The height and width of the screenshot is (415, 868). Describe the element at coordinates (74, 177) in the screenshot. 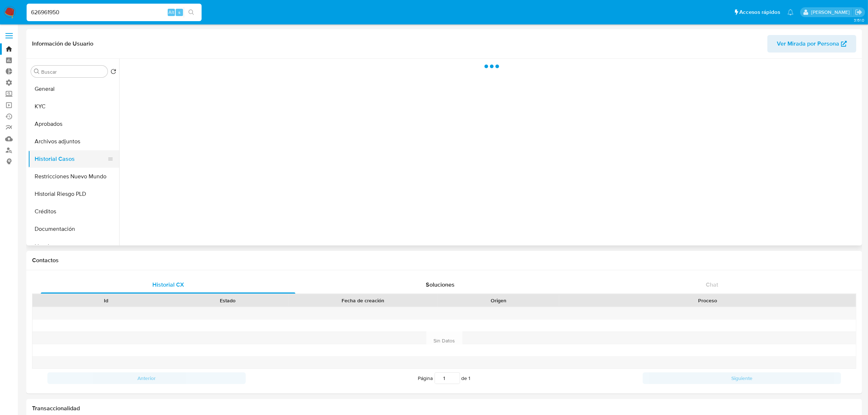

I see `button: Restricciones Nuevo Mundo` at that location.